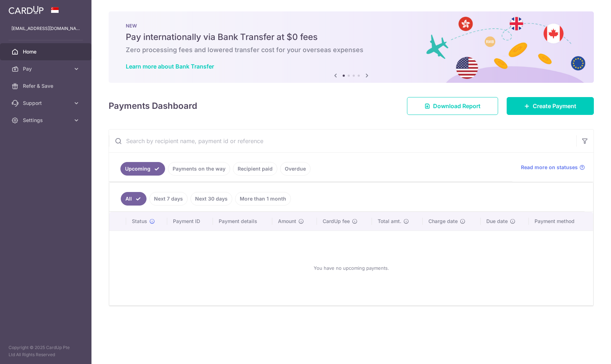 The height and width of the screenshot is (364, 611). Describe the element at coordinates (457, 106) in the screenshot. I see `span: Download Report` at that location.